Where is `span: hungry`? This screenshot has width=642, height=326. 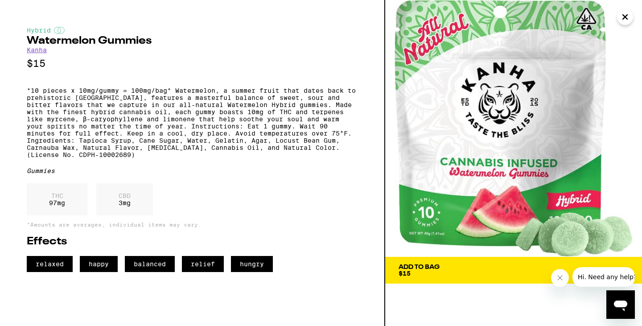 span: hungry is located at coordinates (252, 264).